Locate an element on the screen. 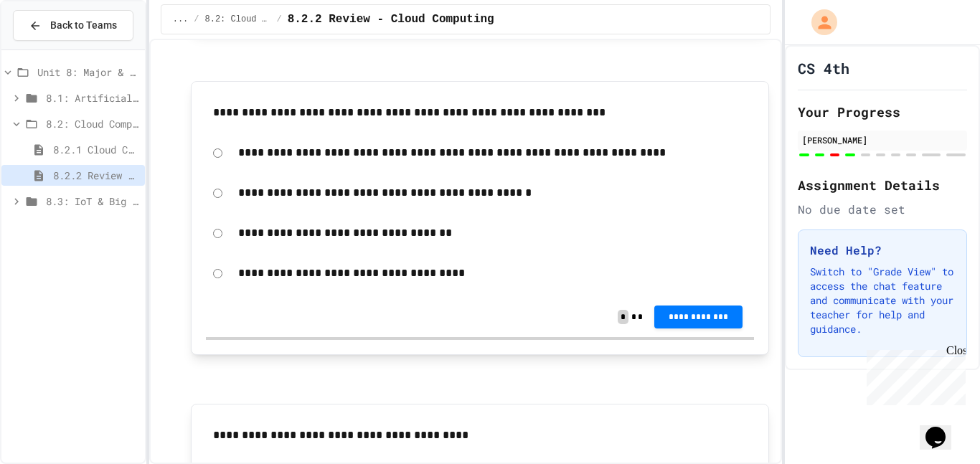 Image resolution: width=980 pixels, height=464 pixels. h1: CS 4th is located at coordinates (823, 68).